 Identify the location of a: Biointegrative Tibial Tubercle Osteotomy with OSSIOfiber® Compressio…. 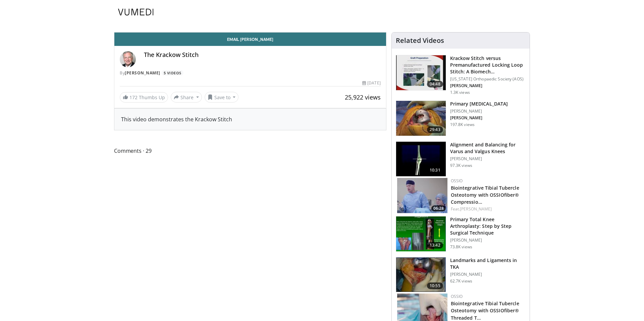
(485, 195).